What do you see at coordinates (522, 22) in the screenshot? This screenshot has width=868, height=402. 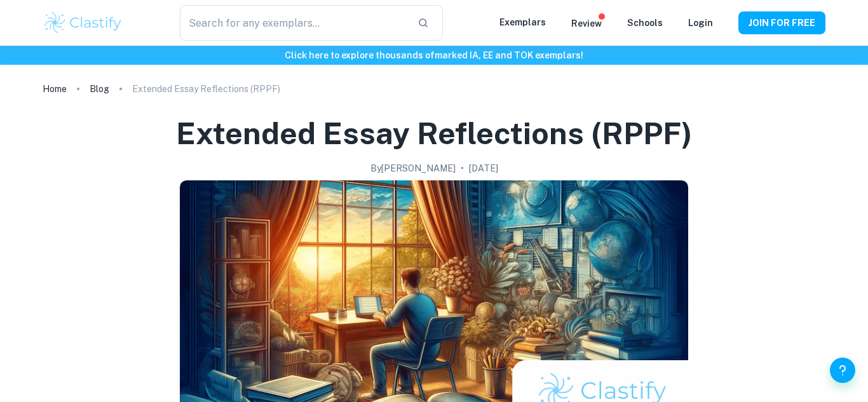 I see `p: Exemplars` at bounding box center [522, 22].